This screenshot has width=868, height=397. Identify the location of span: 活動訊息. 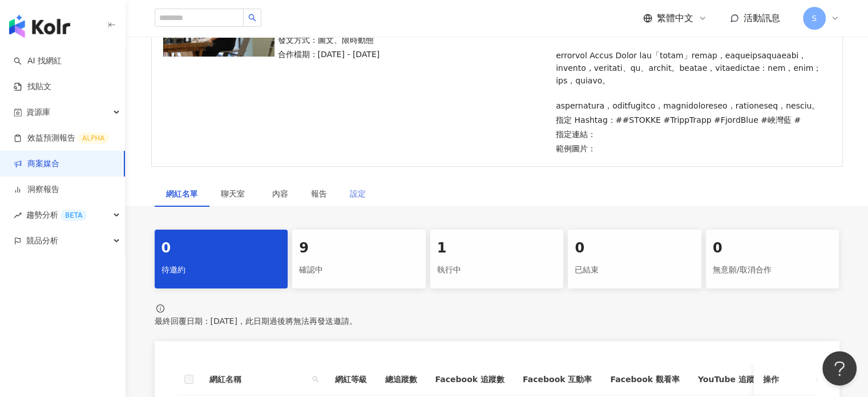
(762, 18).